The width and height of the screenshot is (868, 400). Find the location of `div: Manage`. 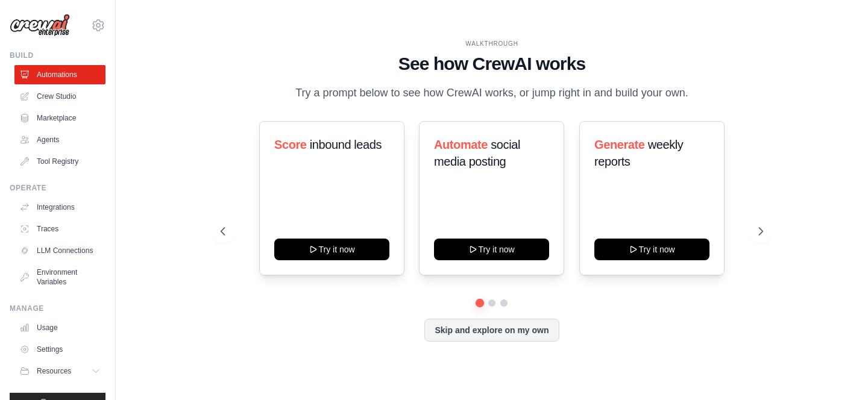

div: Manage is located at coordinates (58, 308).